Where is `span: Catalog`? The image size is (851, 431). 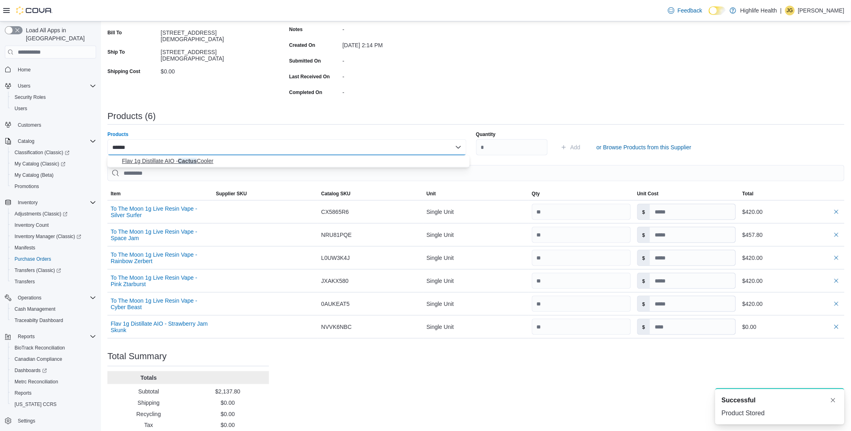
span: Catalog is located at coordinates (55, 141).